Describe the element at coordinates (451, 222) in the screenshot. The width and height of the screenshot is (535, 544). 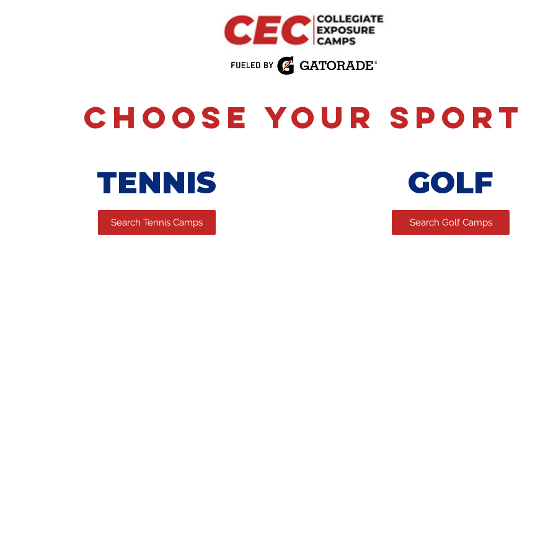
I see `a: Search Golf Camps` at that location.